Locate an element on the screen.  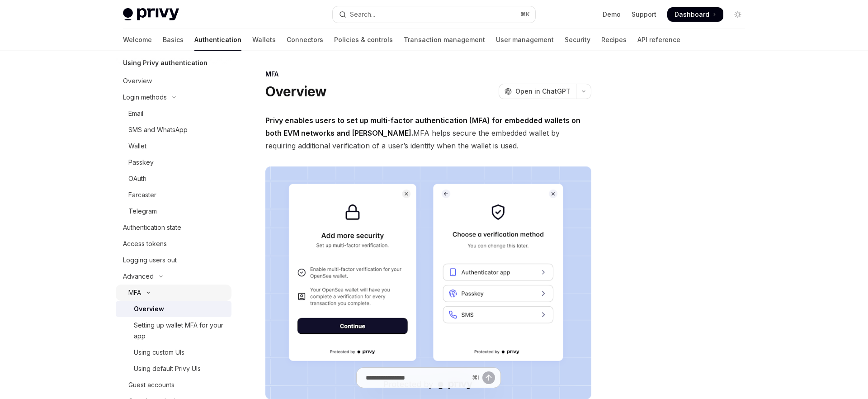
div: Logging users out is located at coordinates (150, 260).